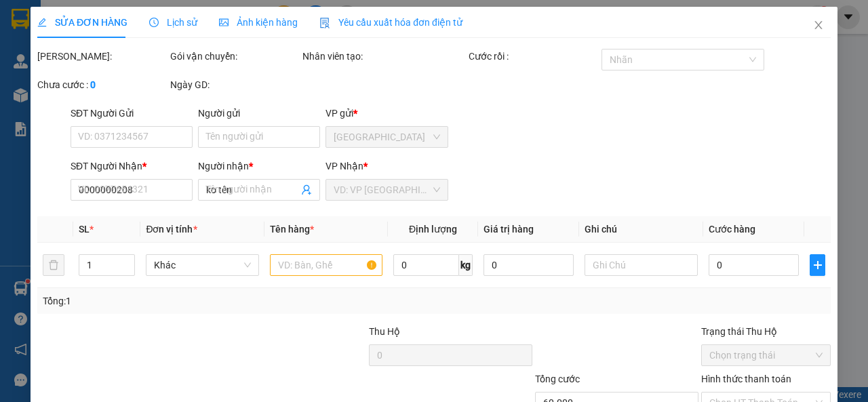 This screenshot has width=868, height=402. I want to click on span: VP Nhận, so click(344, 166).